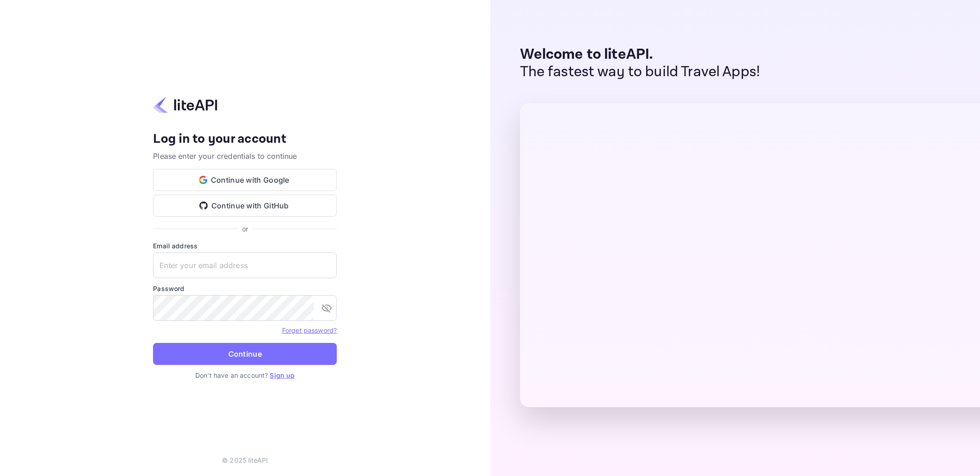 Image resolution: width=980 pixels, height=476 pixels. Describe the element at coordinates (282, 375) in the screenshot. I see `a: Sign up` at that location.